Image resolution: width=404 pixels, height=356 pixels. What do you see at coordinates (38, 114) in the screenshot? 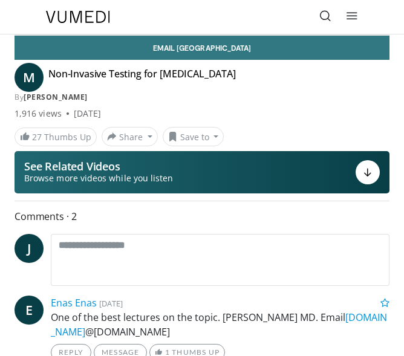
I see `span: 1,916 views` at bounding box center [38, 114].